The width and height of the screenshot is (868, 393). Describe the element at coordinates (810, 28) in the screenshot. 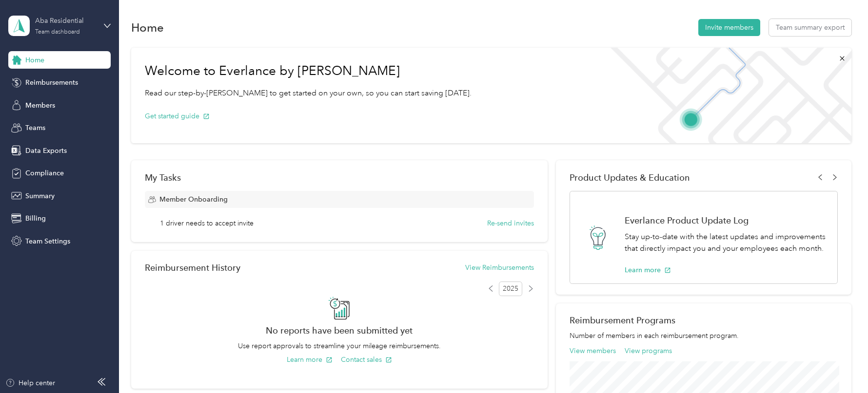

I see `button: Team summary export` at that location.